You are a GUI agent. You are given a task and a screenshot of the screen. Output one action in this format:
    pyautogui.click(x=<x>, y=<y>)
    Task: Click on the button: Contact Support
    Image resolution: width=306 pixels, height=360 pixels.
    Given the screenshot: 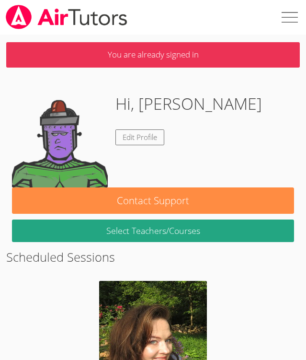 What is the action you would take?
    pyautogui.click(x=153, y=200)
    